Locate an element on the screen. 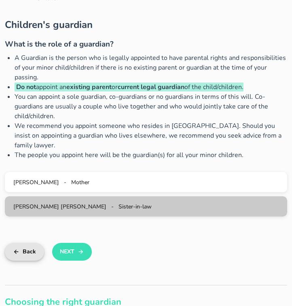  span: Mother is located at coordinates (80, 182).